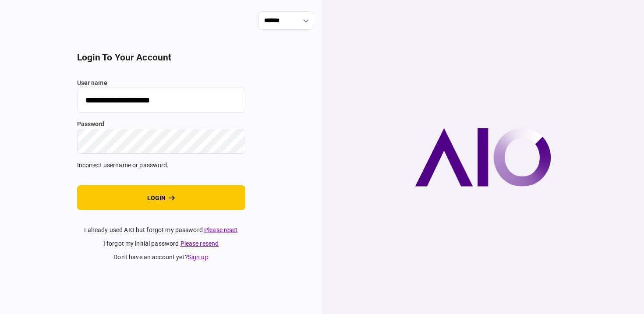 The height and width of the screenshot is (314, 644). I want to click on h2: login to your account, so click(161, 57).